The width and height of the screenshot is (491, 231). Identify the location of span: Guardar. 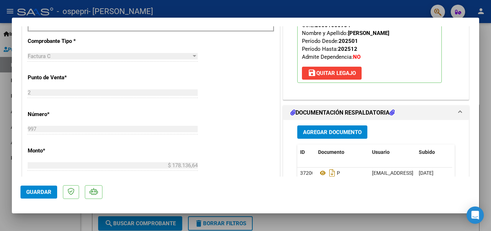
(39, 192).